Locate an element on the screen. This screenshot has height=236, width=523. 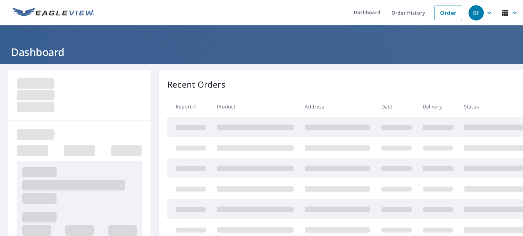
div: BF is located at coordinates (476, 13).